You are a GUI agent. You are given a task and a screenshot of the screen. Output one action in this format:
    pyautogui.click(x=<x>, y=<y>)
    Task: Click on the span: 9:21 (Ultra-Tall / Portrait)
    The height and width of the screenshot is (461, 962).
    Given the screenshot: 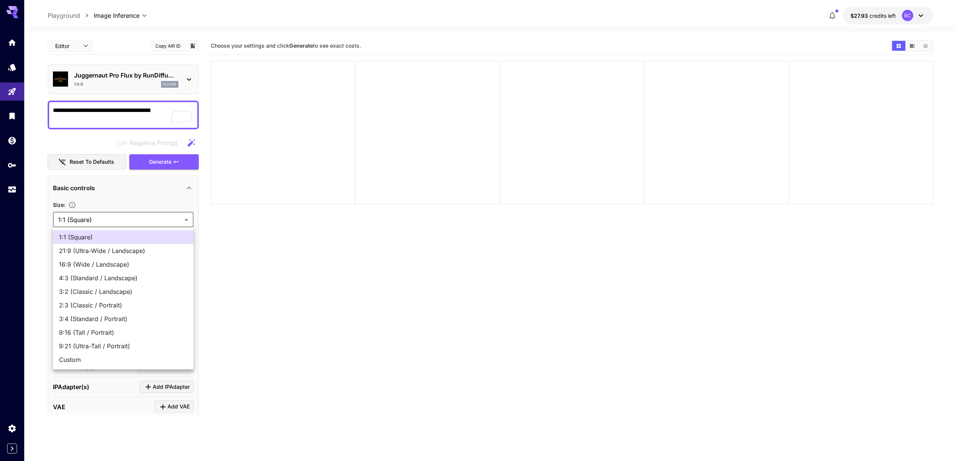 What is the action you would take?
    pyautogui.click(x=123, y=346)
    